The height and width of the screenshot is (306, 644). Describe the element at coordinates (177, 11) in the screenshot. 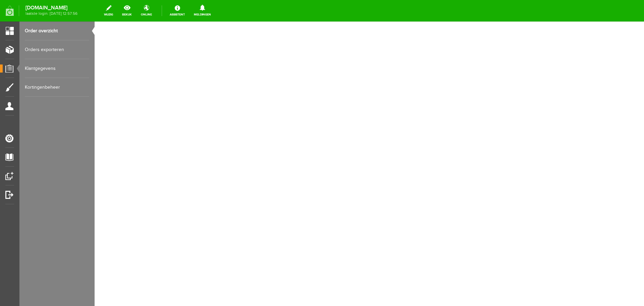

I see `a: Assistent` at that location.